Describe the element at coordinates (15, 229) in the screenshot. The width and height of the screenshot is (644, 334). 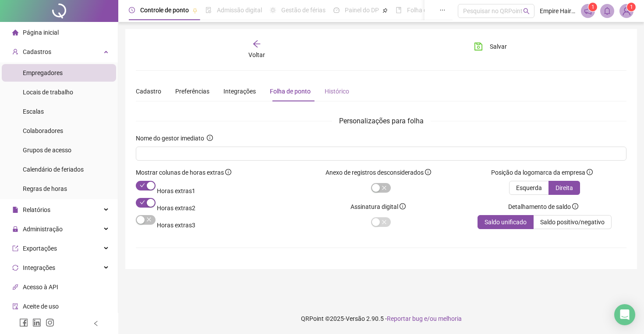
I see `span: lock` at that location.